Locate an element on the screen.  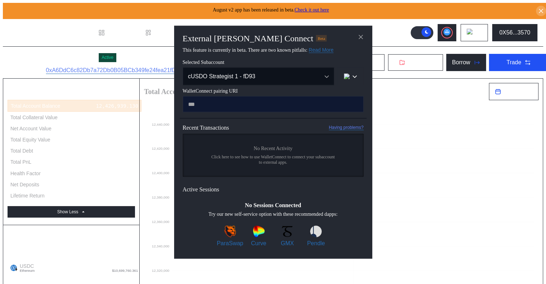
div: Dashboard is located at coordinates (122, 33).